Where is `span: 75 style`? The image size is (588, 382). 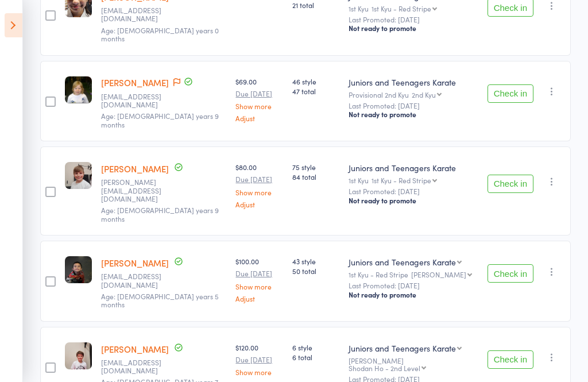 span: 75 style is located at coordinates (316, 167).